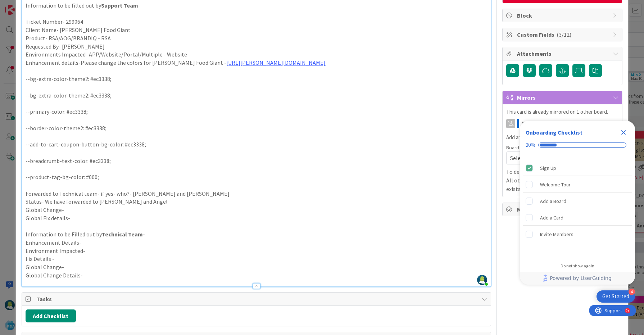 This screenshot has height=335, width=644. Describe the element at coordinates (257, 145) in the screenshot. I see `p: --add-to-cart-coupon-button-bg-color: #ec3338;` at that location.